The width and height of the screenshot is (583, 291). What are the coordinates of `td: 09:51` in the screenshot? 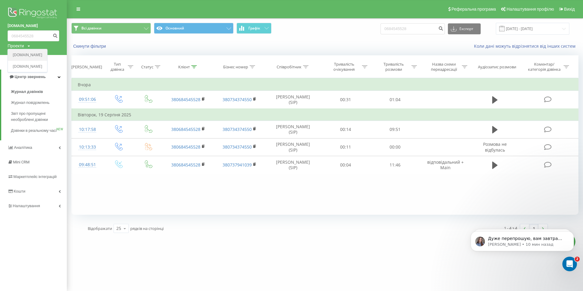 It's located at (395, 129).